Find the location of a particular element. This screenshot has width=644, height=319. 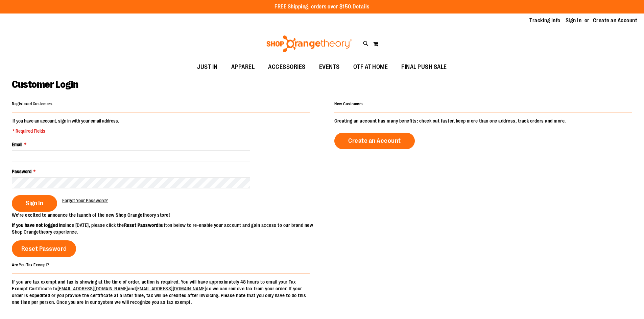

p: If you are tax exempt and tax is showing at the time of order, action is required. You will have ... is located at coordinates (161, 292).